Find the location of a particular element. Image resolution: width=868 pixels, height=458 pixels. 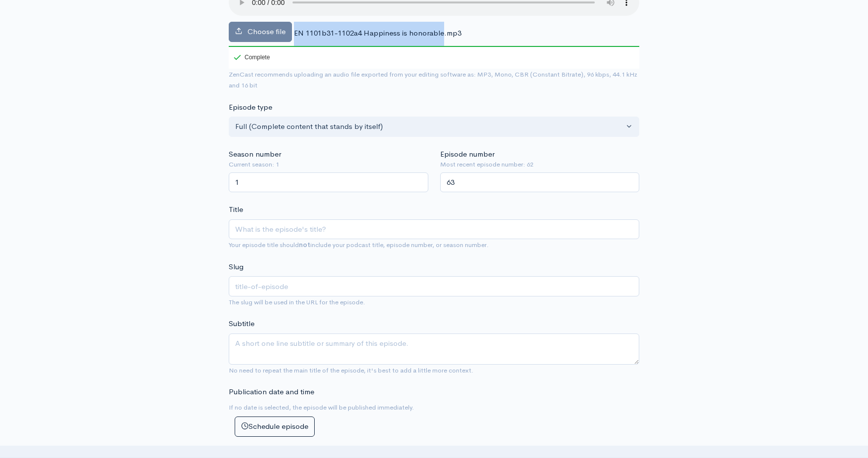

small: If no date is selected, the episode will be published immediately. is located at coordinates (321, 407).